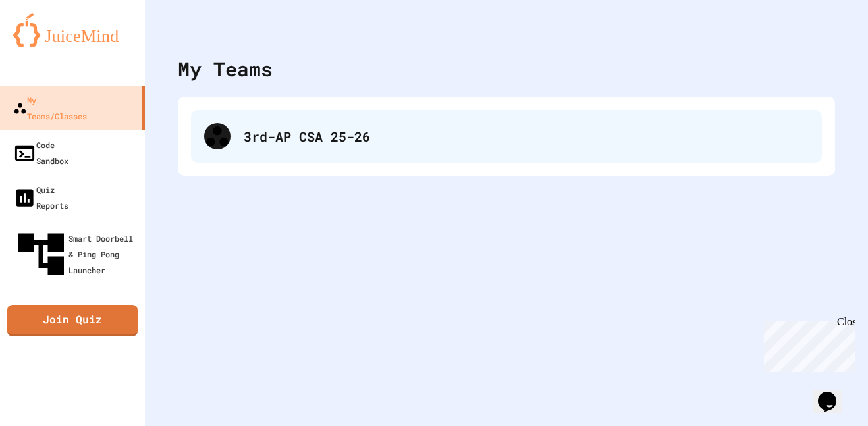 Image resolution: width=868 pixels, height=426 pixels. Describe the element at coordinates (76, 254) in the screenshot. I see `div: Smart Doorbell & Ping Pong Launcher` at that location.